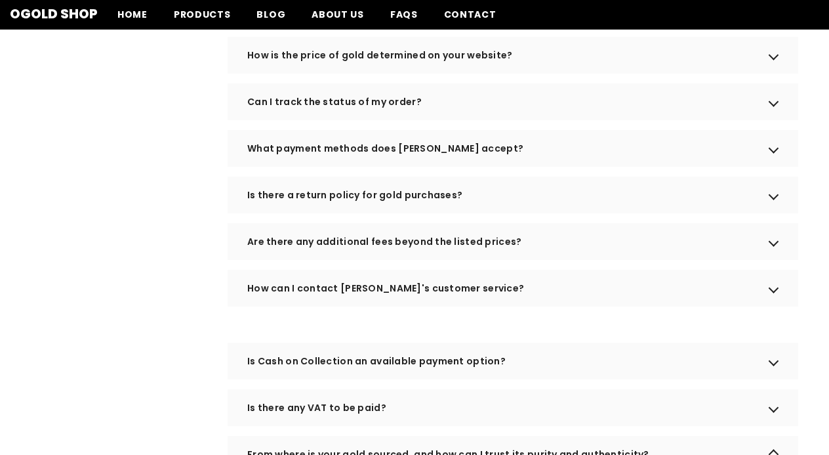 The image size is (829, 455). Describe the element at coordinates (338, 18) in the screenshot. I see `a: About us` at that location.